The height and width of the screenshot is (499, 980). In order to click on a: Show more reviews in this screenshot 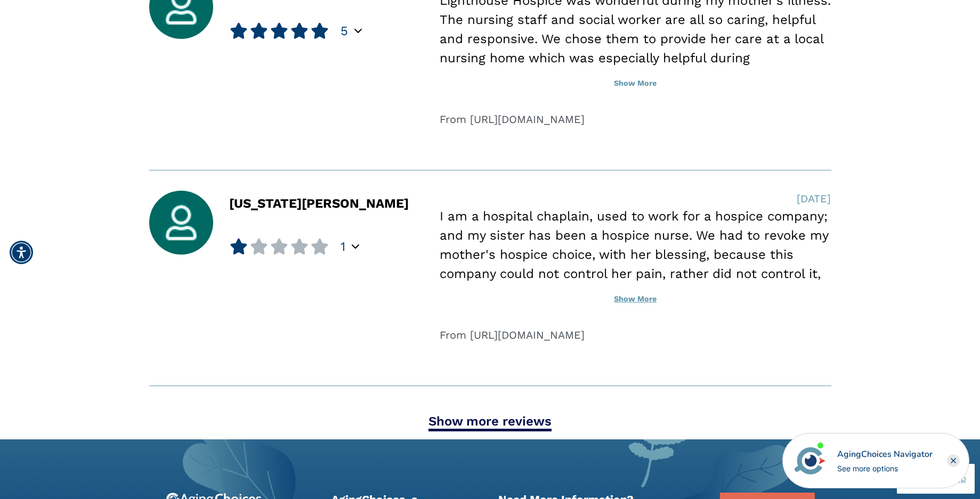, I will do `click(490, 422)`.